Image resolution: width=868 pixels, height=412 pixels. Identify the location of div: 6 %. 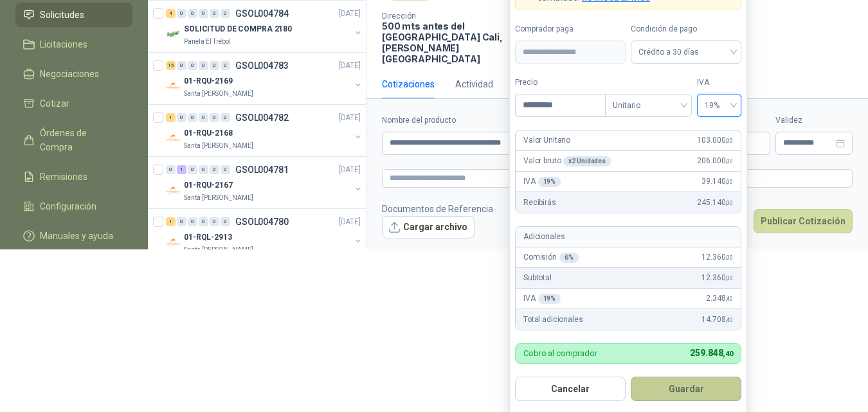
(569, 258).